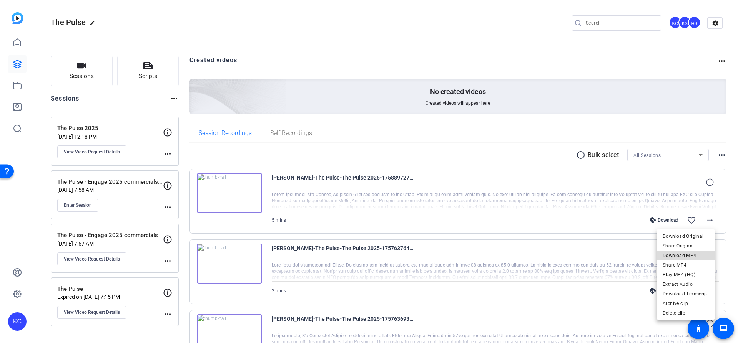 The height and width of the screenshot is (343, 738). What do you see at coordinates (685, 237) in the screenshot?
I see `span: Download Original` at bounding box center [685, 237].